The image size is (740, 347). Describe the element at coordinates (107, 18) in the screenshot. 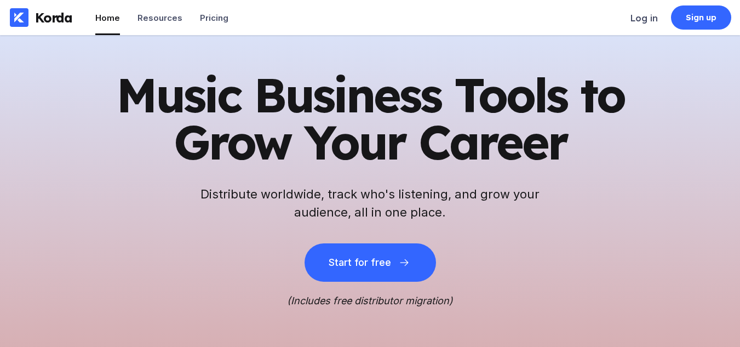

I see `div: Home` at that location.